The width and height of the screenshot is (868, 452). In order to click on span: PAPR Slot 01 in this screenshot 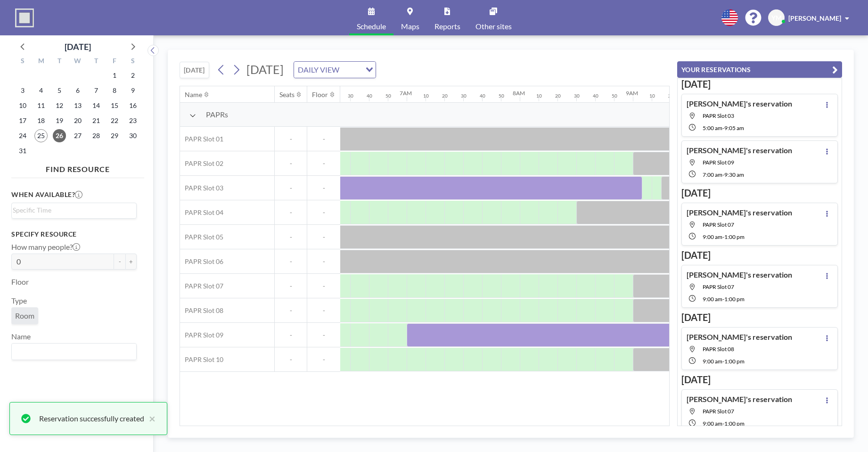, I will do `click(201, 139)`.